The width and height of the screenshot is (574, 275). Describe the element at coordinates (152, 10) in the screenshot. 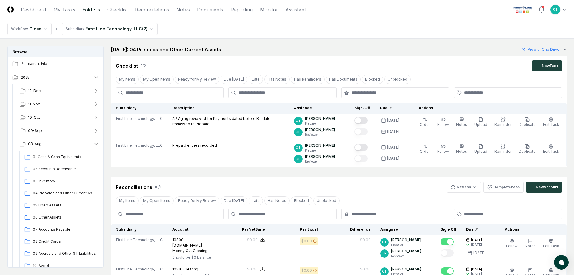

I see `a: Reconciliations` at that location.